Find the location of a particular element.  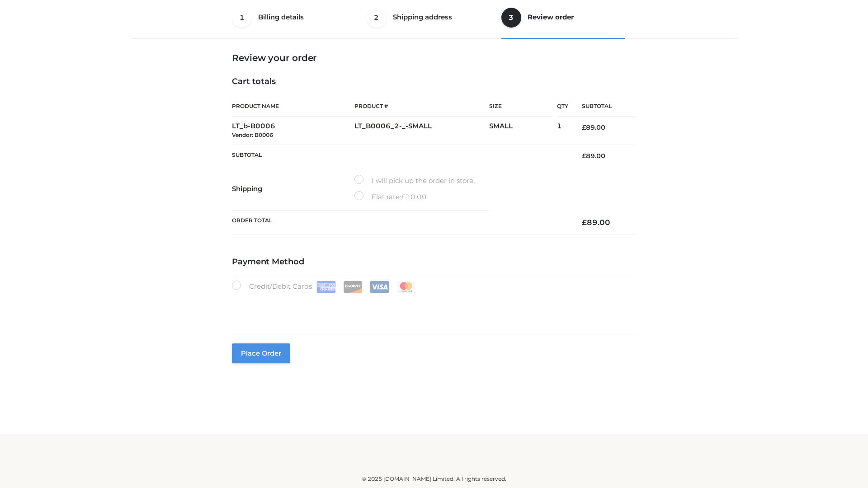

h3: Review your order is located at coordinates (434, 58).